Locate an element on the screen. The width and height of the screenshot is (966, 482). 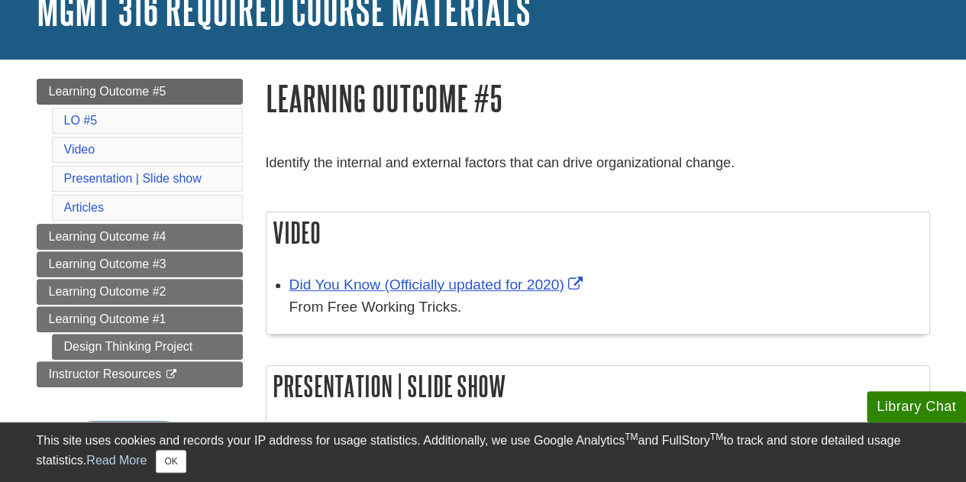
a: LO #5 is located at coordinates (81, 120).